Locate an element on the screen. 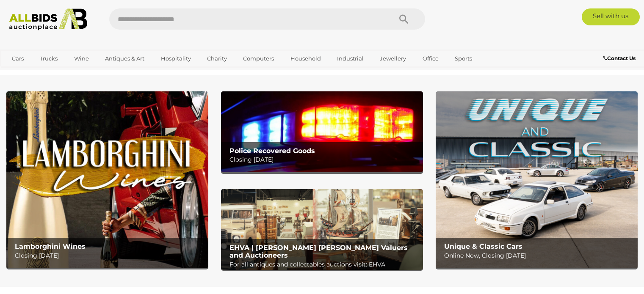 Image resolution: width=644 pixels, height=294 pixels. a: Office is located at coordinates (430, 58).